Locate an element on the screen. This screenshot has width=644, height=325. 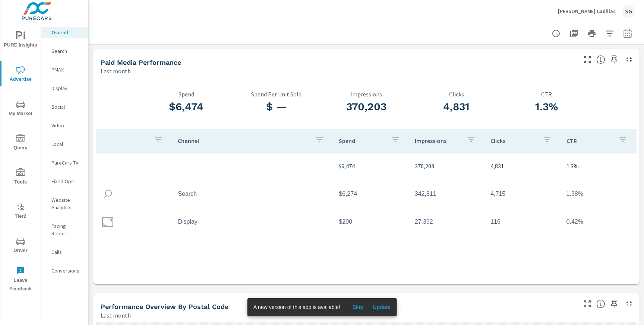
h3: 370,203 is located at coordinates (366, 107).